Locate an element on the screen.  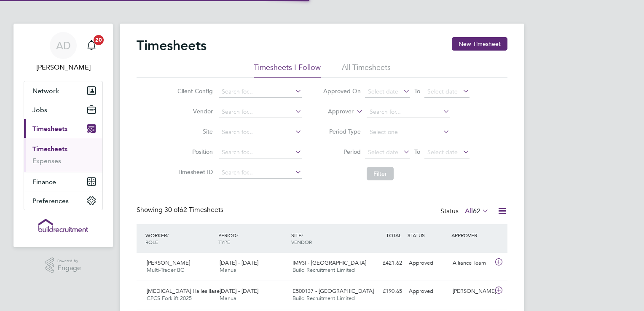
label: Vendor is located at coordinates (194, 111).